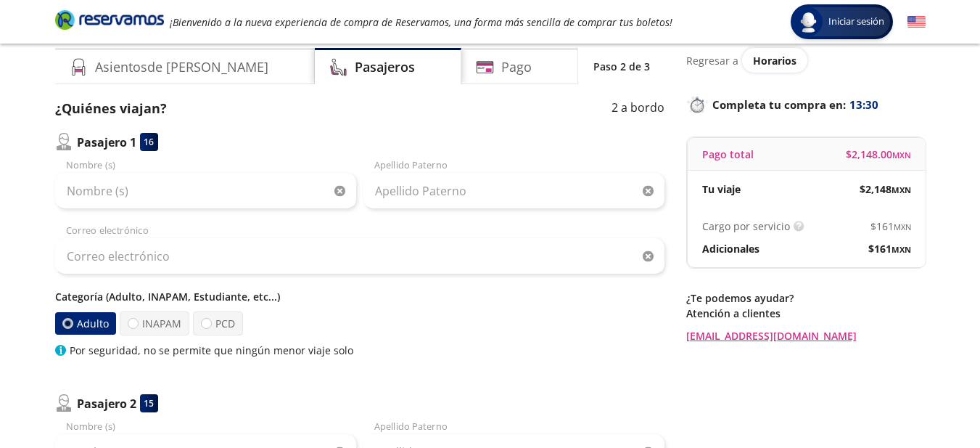  I want to click on h4: Pago, so click(516, 67).